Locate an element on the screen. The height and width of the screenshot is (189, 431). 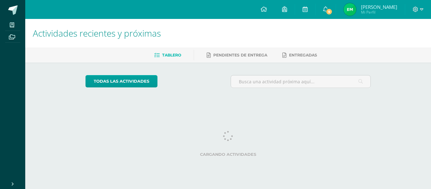
span: Pendientes de entrega is located at coordinates (240, 55).